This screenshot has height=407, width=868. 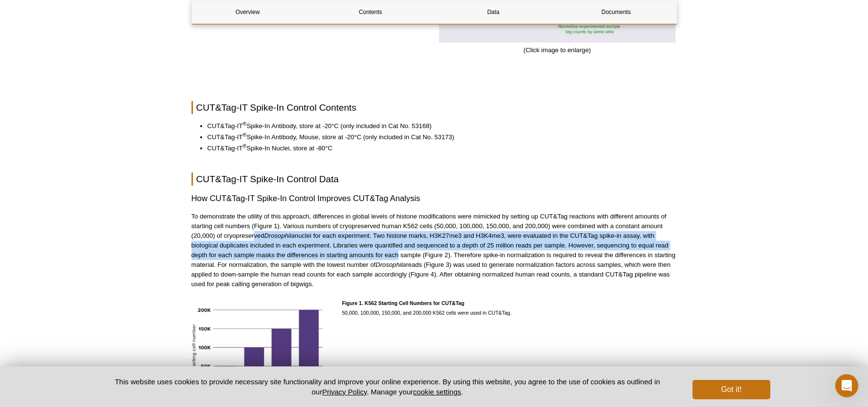 I want to click on a: Contents, so click(x=371, y=12).